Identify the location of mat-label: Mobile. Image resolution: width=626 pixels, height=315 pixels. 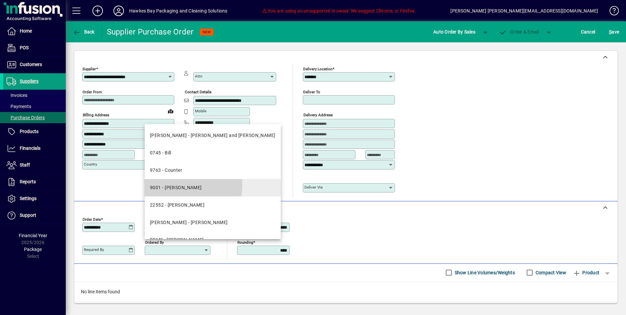
(200, 111).